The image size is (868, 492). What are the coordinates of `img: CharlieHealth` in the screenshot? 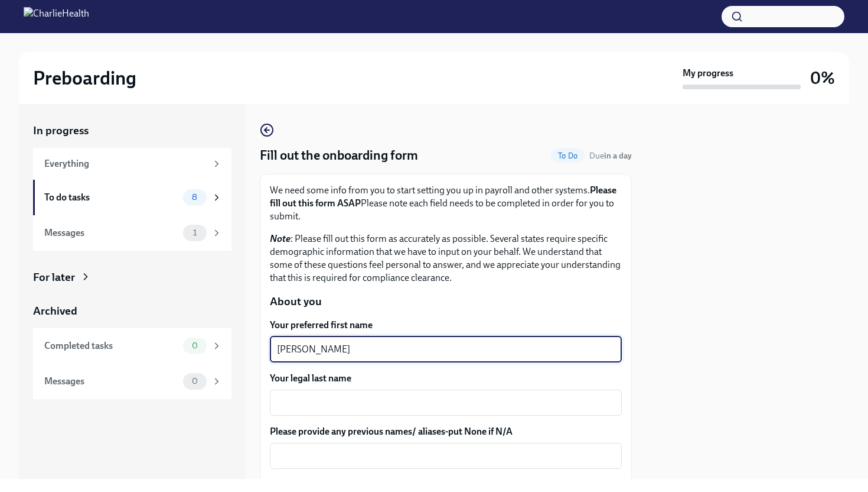 It's located at (56, 16).